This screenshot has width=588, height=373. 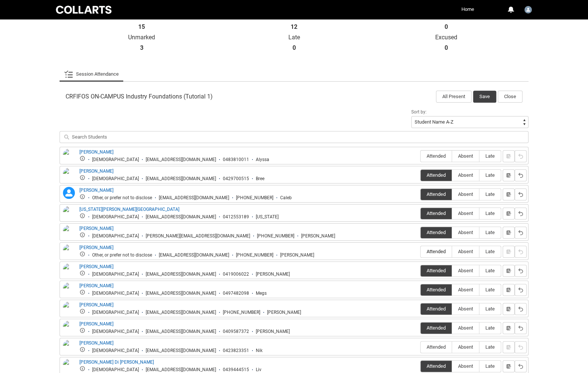 I want to click on div: 0412553189, so click(x=236, y=217).